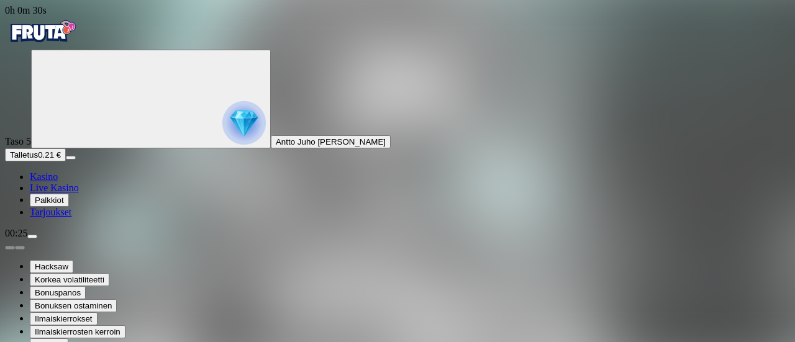  I want to click on img: reward progress, so click(244, 123).